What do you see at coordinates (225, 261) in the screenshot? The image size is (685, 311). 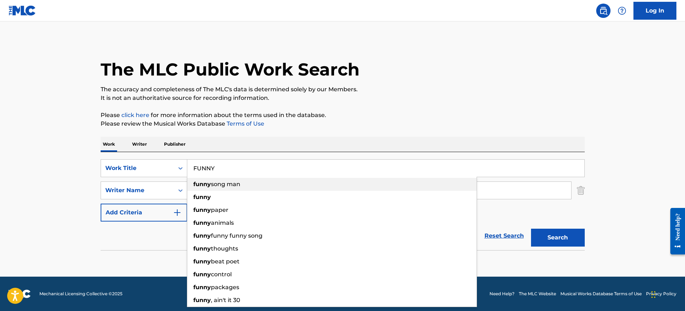 I see `span: beat poet` at bounding box center [225, 261].